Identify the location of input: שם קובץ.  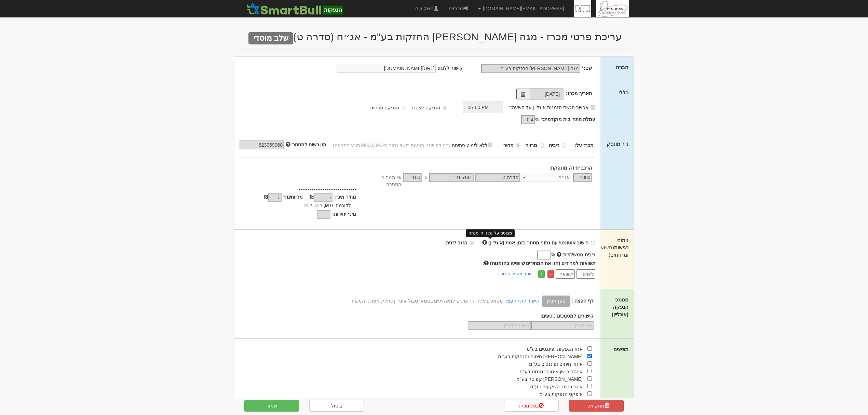
(562, 326).